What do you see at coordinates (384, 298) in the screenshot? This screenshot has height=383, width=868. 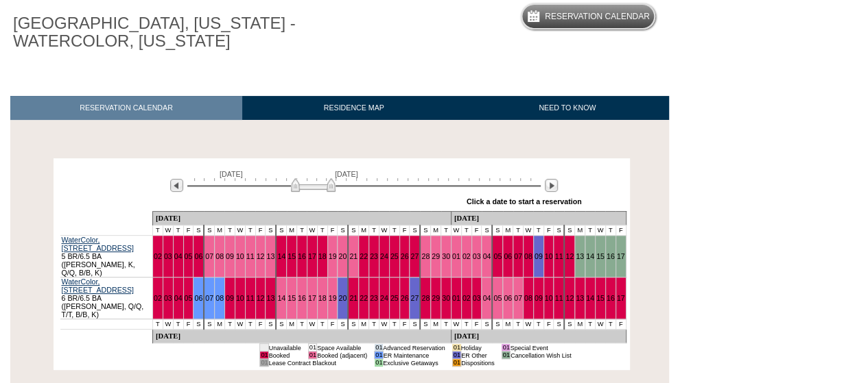 I see `a: 24` at bounding box center [384, 298].